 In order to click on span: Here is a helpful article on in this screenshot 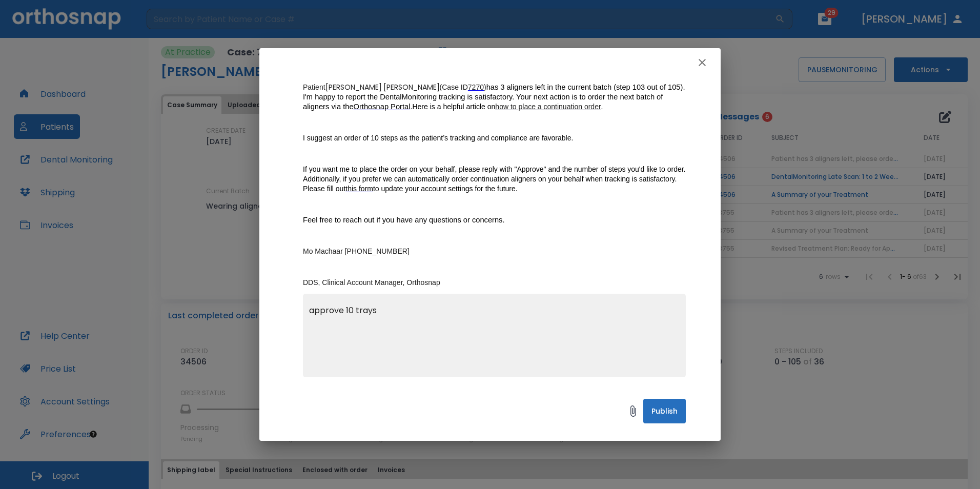, I will do `click(454, 107)`.